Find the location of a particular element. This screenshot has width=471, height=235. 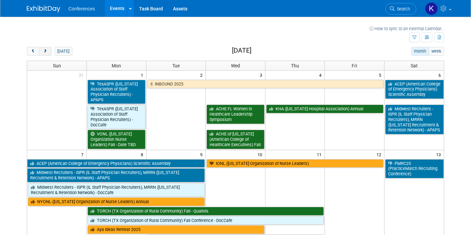

button: week is located at coordinates (436, 51).